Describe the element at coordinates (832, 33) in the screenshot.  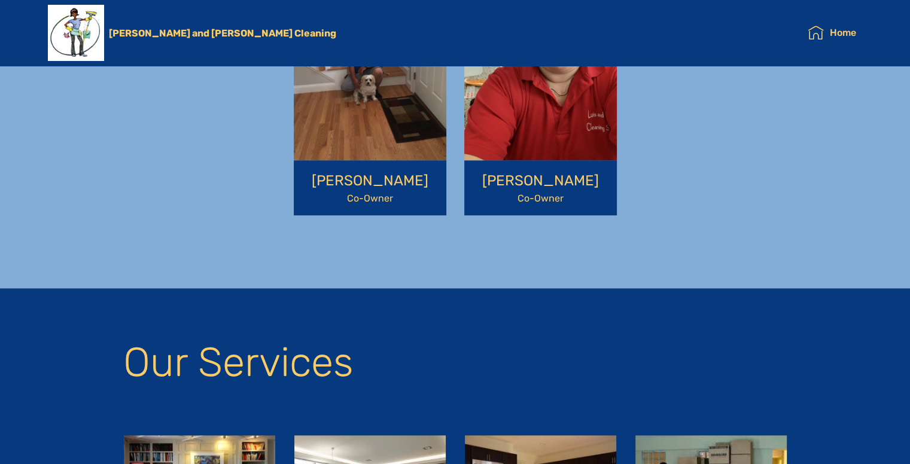
I see `a: Home` at that location.